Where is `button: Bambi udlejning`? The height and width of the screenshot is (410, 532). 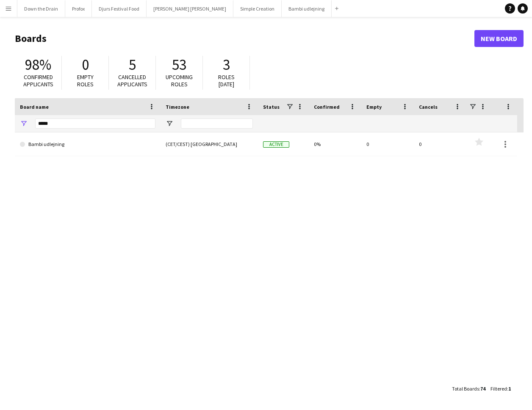
button: Bambi udlejning is located at coordinates (306, 8).